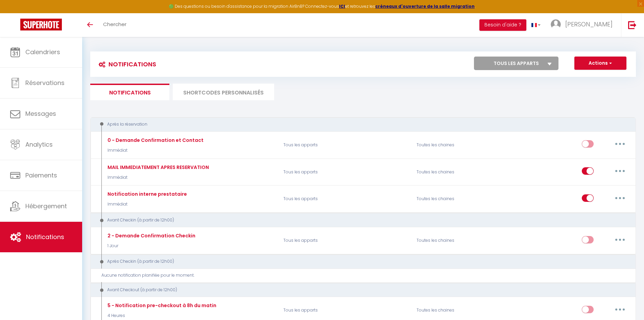 This screenshot has width=644, height=320. Describe the element at coordinates (150, 236) in the screenshot. I see `div: 2 - Demande Confirmation Checkin` at that location.